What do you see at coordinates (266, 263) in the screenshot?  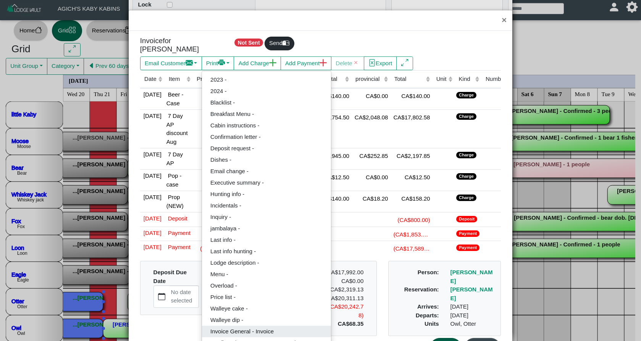 I see `a: Lodge description -` at bounding box center [266, 263].